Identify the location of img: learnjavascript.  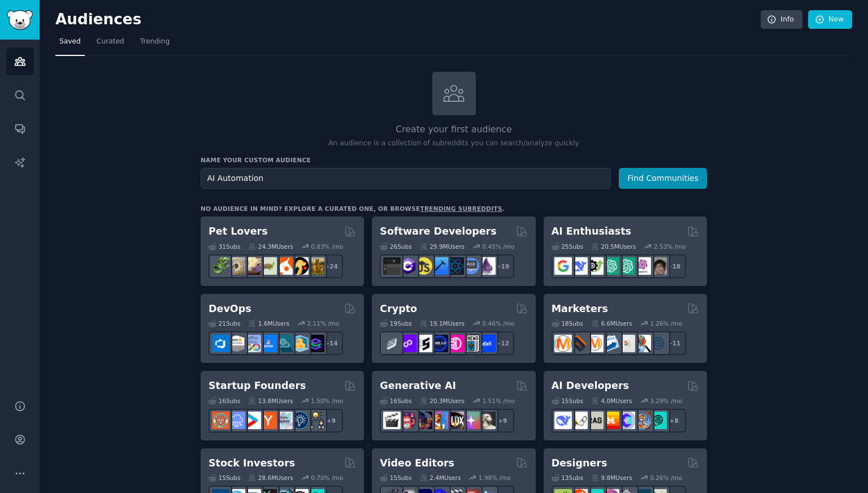
(423, 265).